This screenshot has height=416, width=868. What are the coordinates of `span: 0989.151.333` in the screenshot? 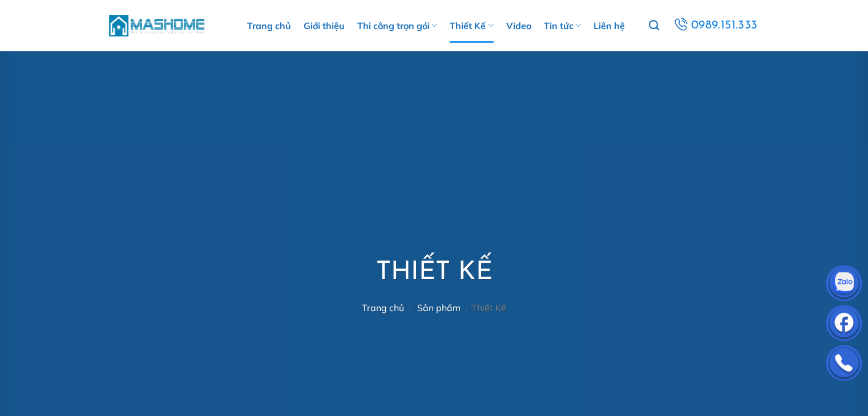 It's located at (724, 26).